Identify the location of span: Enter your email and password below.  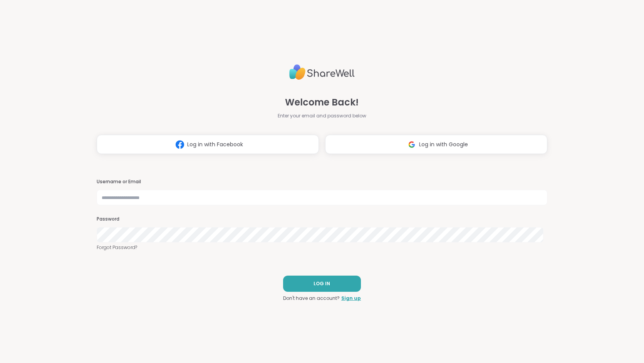
(322, 116).